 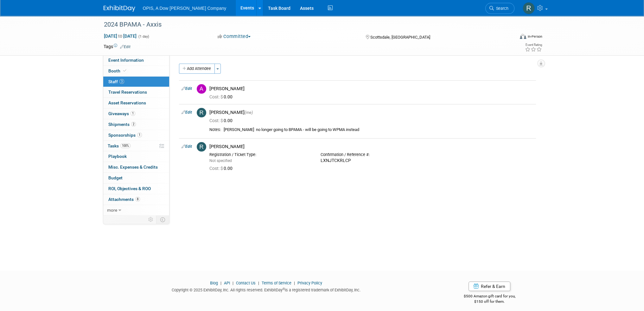 I want to click on a: Staff3, so click(x=136, y=81).